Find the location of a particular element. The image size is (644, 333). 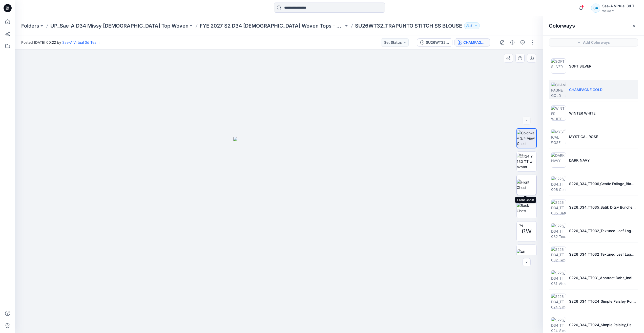

p: SOFT SILVER is located at coordinates (580, 66).